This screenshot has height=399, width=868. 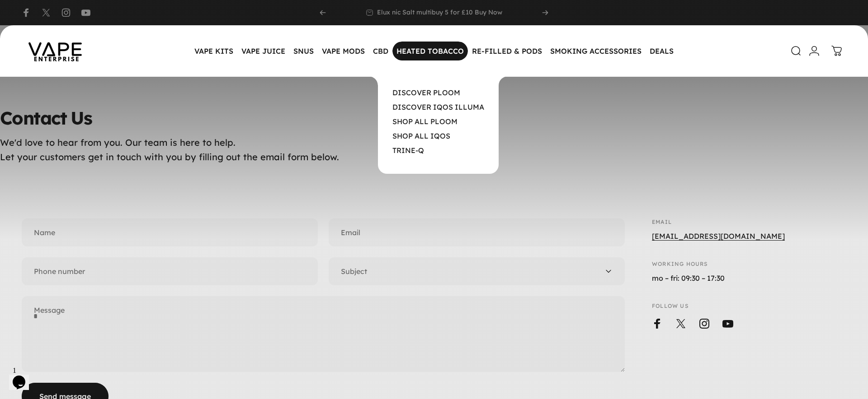 I want to click on summary: HEATED TOBACCO, so click(x=430, y=51).